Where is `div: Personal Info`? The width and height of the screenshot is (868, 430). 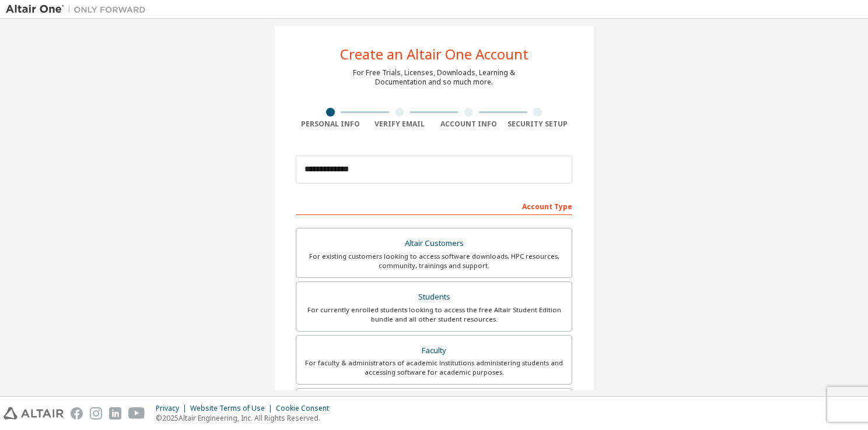
div: Personal Info is located at coordinates (330, 124).